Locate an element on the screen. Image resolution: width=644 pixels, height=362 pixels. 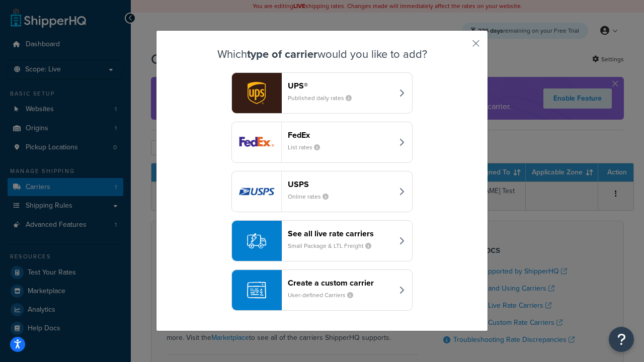
small: List rates is located at coordinates (308, 147).